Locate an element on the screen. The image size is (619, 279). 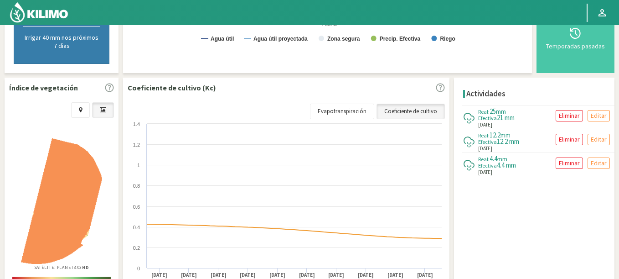
img: 9019299d-0a75-4844-9b31-4657a3299383_-_planet_-_2025-09-20.png is located at coordinates (61, 201).